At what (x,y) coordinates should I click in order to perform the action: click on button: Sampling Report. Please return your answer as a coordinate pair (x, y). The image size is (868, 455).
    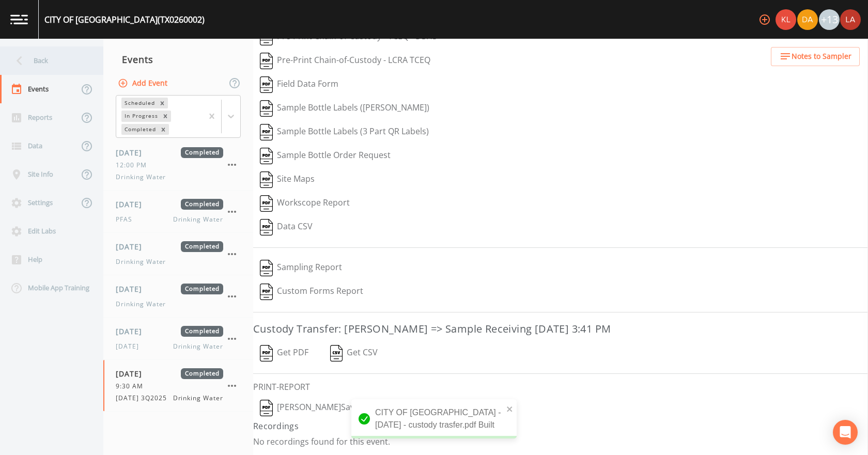
    Looking at the image, I should click on (301, 269).